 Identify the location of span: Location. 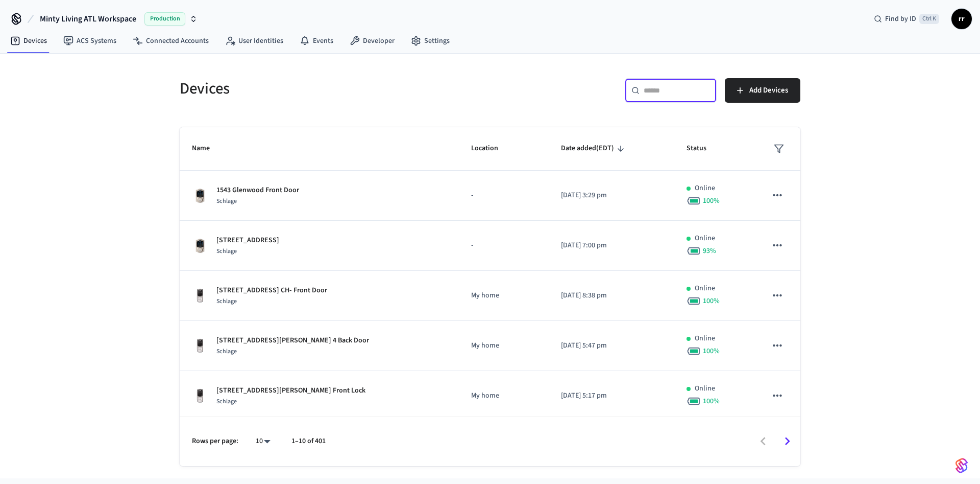
(491, 148).